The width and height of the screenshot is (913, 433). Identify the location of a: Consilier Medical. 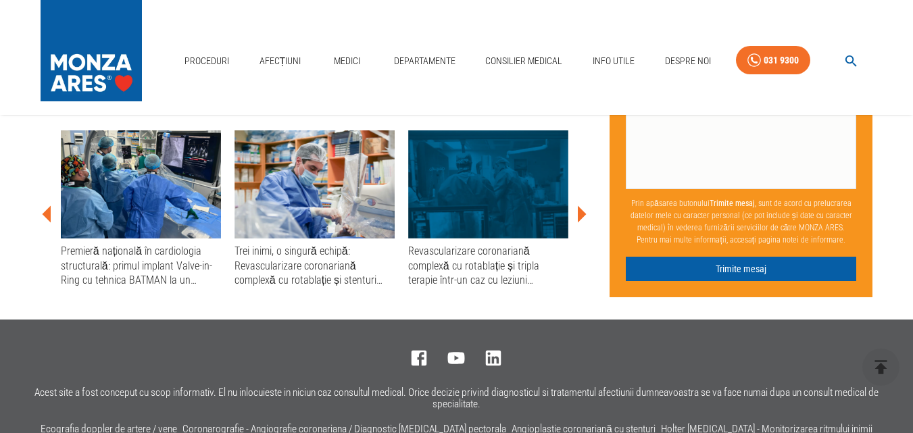
(524, 61).